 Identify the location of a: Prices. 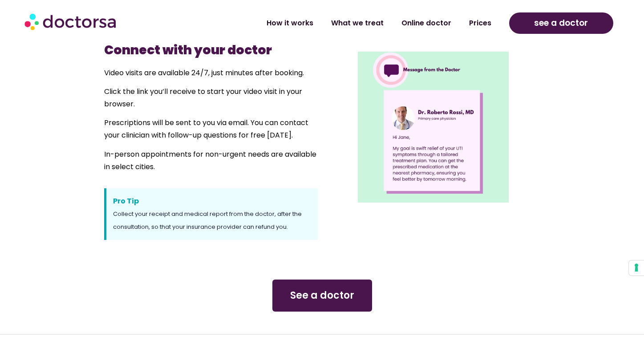
(480, 23).